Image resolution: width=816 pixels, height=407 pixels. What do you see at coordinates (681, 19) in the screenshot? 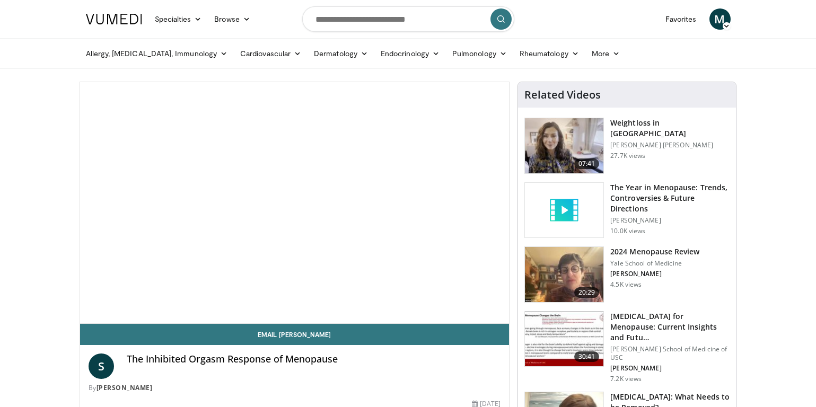
I see `a: Favorites` at bounding box center [681, 19].